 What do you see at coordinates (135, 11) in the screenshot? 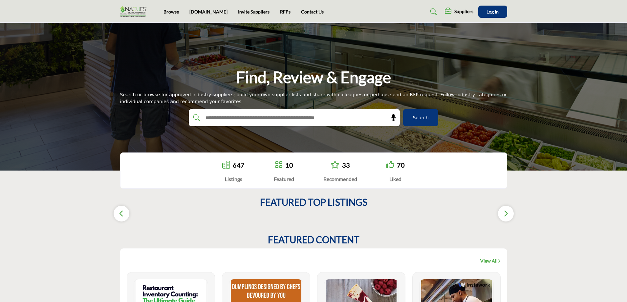
I see `img: Site Logo` at bounding box center [135, 11].